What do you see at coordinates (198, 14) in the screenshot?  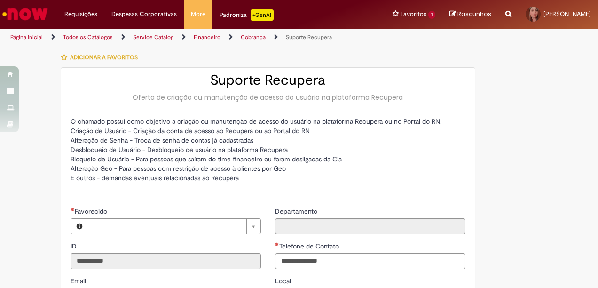 I see `span: More` at bounding box center [198, 14].